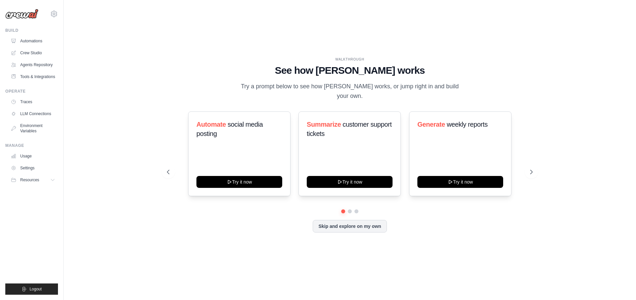 The height and width of the screenshot is (300, 636). Describe the element at coordinates (33, 128) in the screenshot. I see `a: Environment Variables` at that location.